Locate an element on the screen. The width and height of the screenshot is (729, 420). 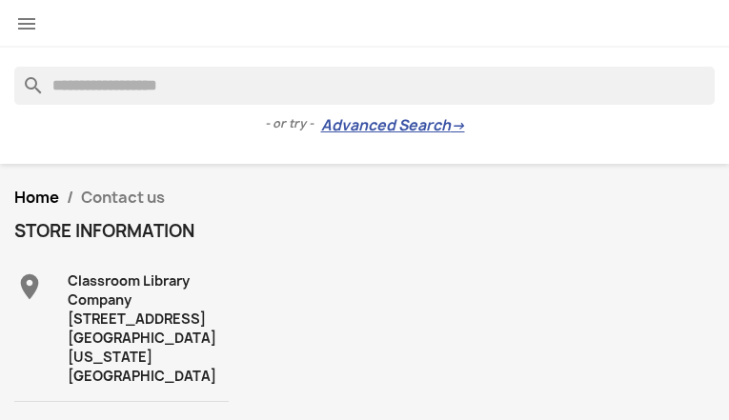
span: - or try - is located at coordinates (293, 124).